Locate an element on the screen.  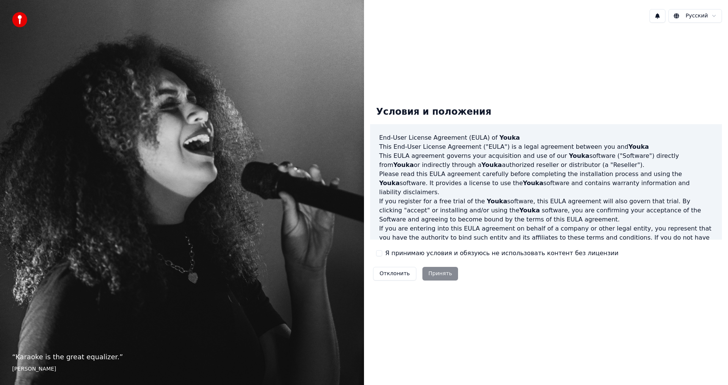
p: This EULA agreement governs your acquisition and use of our software ("Software") directly from o... is located at coordinates (546, 161).